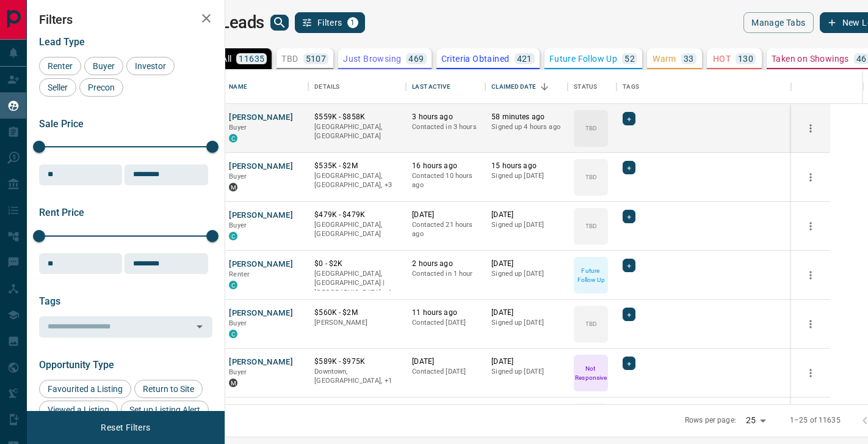 Image resolution: width=868 pixels, height=444 pixels. What do you see at coordinates (446, 274) in the screenshot?
I see `p: Contacted in 1 hour` at bounding box center [446, 274].